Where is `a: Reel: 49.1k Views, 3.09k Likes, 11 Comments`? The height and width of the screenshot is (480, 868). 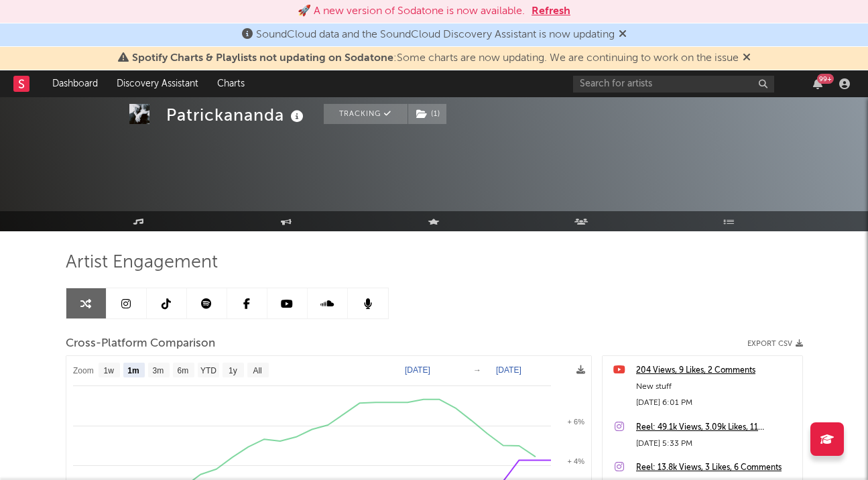 a: Reel: 49.1k Views, 3.09k Likes, 11 Comments is located at coordinates (716, 428).